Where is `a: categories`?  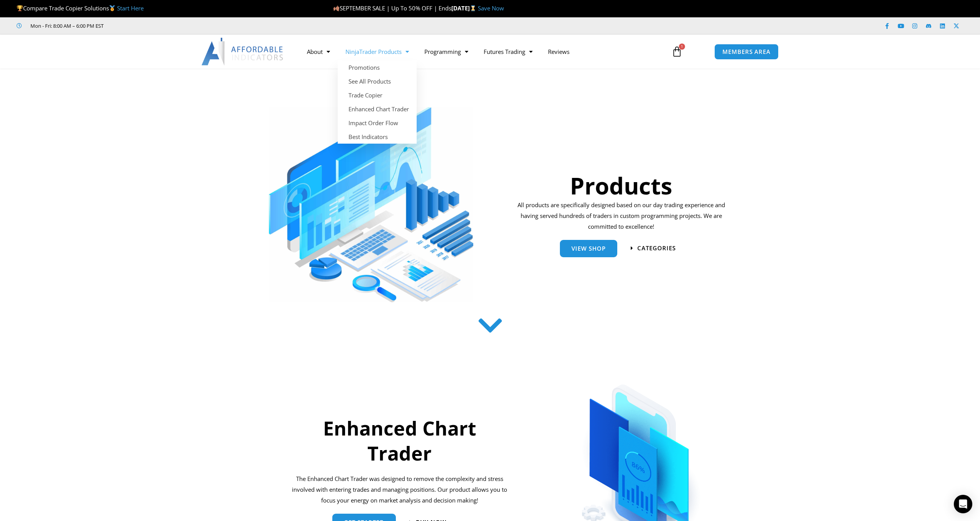
a: categories is located at coordinates (653, 248).